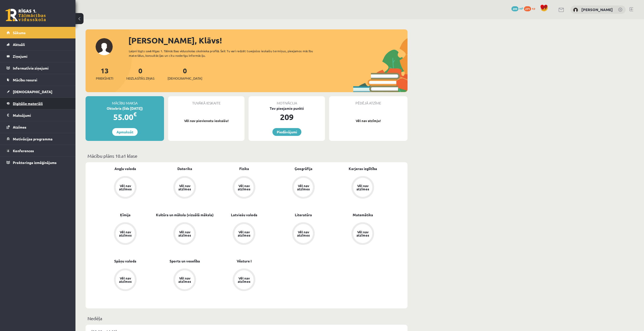  I want to click on a: Atzīmes, so click(38, 127).